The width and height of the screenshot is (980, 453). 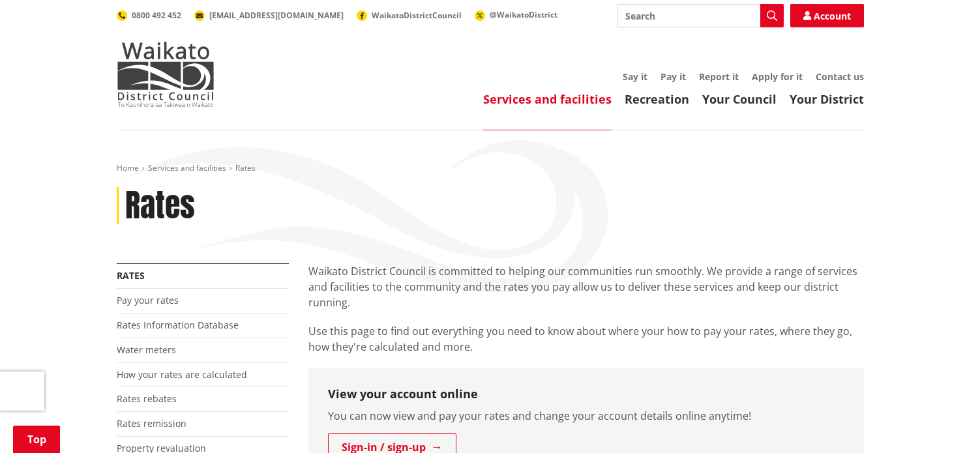 I want to click on input: Search input, so click(x=700, y=16).